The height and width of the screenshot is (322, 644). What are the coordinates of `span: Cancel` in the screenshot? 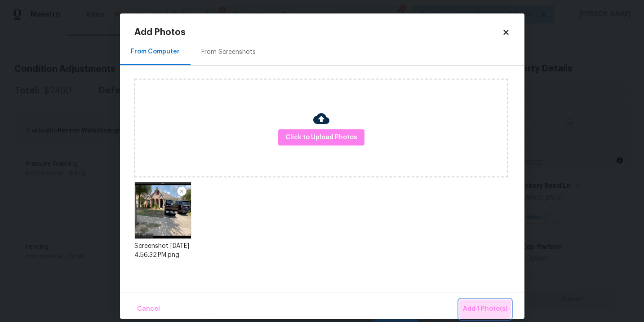 It's located at (149, 310).